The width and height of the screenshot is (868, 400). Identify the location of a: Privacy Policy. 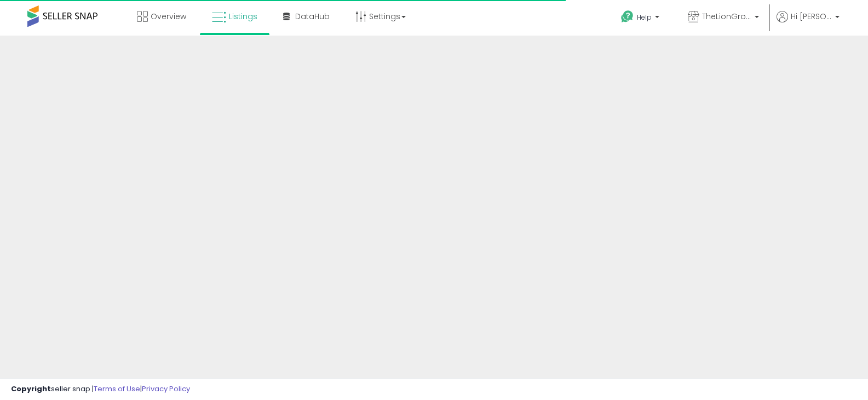
(166, 389).